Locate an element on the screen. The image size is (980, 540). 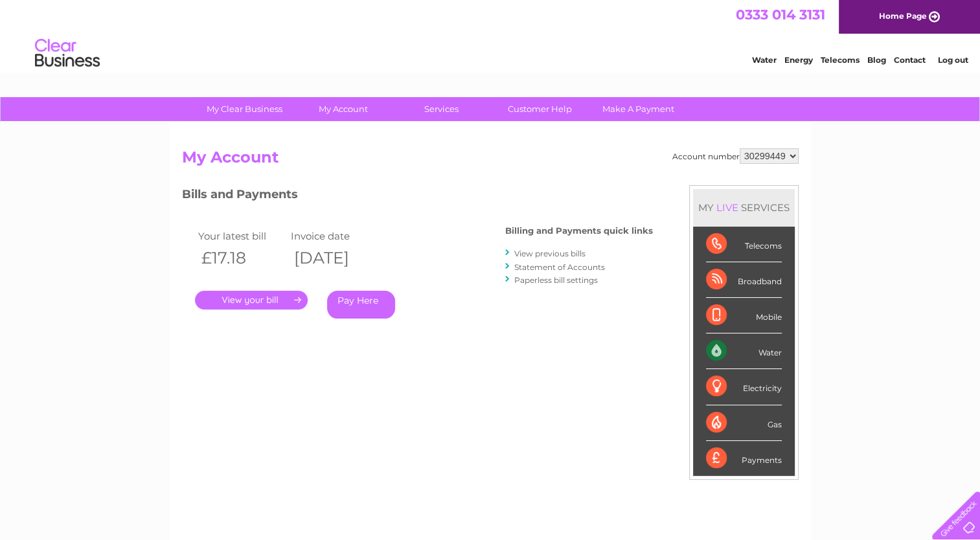
a: 0333 014 3131 is located at coordinates (781, 14).